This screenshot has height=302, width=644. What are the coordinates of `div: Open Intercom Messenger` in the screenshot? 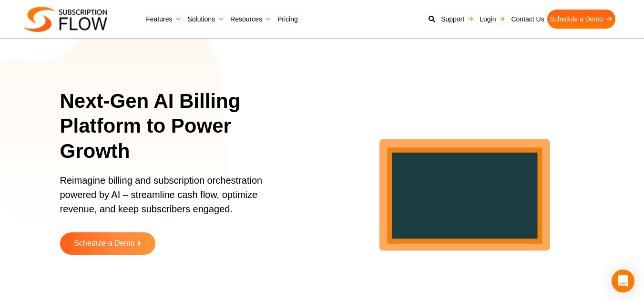 It's located at (623, 281).